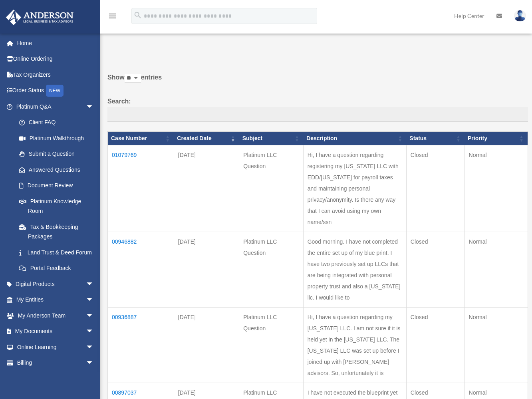 This screenshot has width=532, height=399. I want to click on a: My Documentsarrow_drop_down, so click(55, 331).